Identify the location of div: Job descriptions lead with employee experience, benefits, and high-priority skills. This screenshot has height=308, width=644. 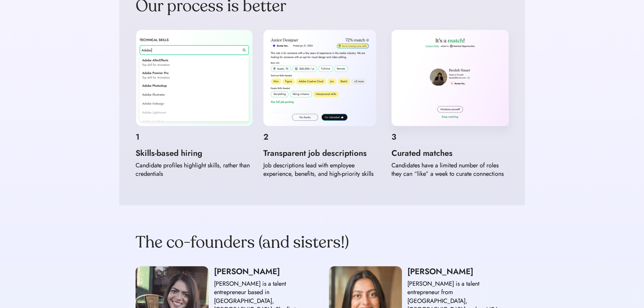
(322, 170).